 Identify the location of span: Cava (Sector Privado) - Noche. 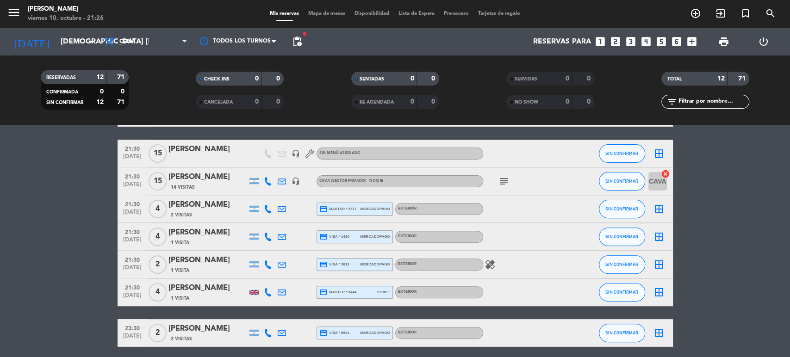
(351, 181).